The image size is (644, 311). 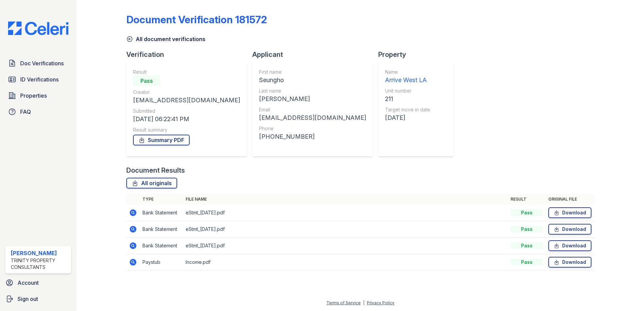 I want to click on a: Name Arrive West LA, so click(x=408, y=77).